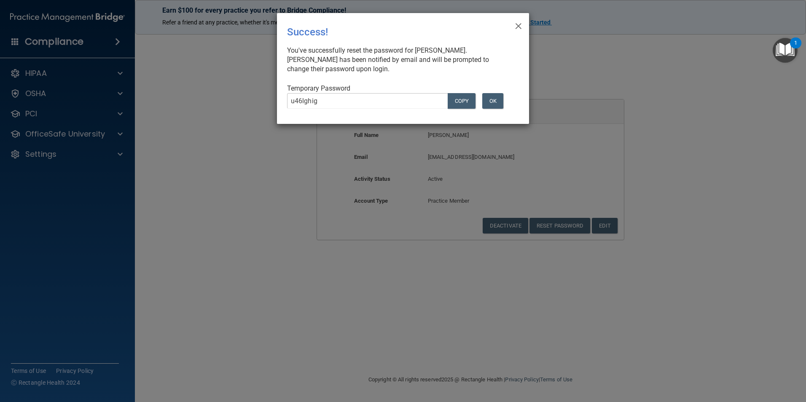  I want to click on span: Temporary Password, so click(319, 88).